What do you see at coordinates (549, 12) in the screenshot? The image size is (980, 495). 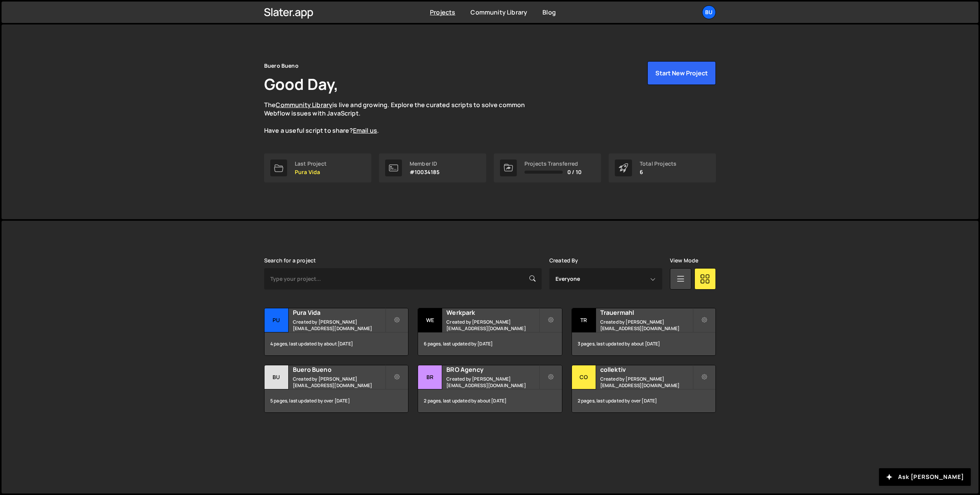 I see `a: Blog` at bounding box center [549, 12].